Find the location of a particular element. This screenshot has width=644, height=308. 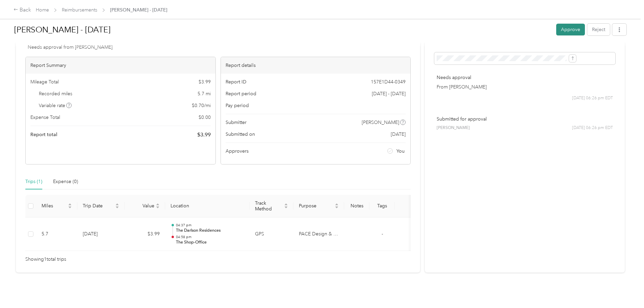

th: Miles is located at coordinates (57, 206).